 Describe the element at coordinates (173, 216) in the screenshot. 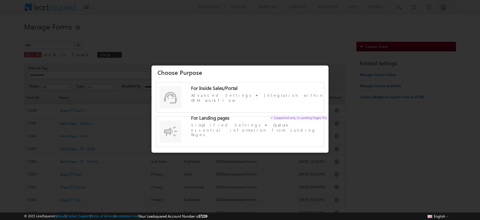

I see `span: Your Leadsquared Account Number is` at that location.